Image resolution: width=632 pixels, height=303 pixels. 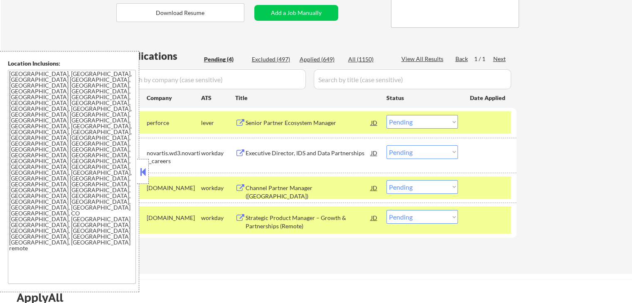 I want to click on div: View All Results, so click(x=423, y=59).